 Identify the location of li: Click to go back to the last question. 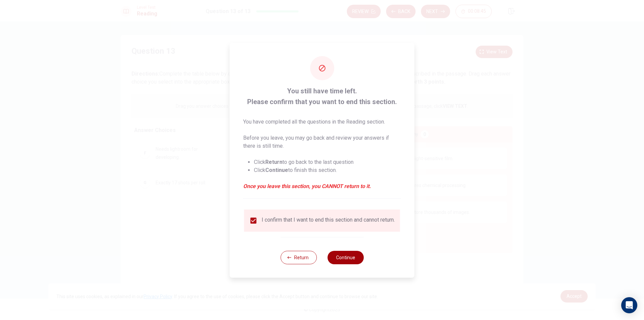
(327, 162).